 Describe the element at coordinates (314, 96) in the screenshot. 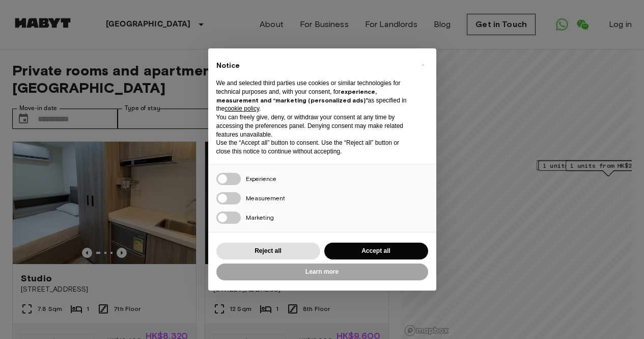

I see `p: We and selected third parties use cookies or similar technologies for technical purposes and, wit...` at that location.